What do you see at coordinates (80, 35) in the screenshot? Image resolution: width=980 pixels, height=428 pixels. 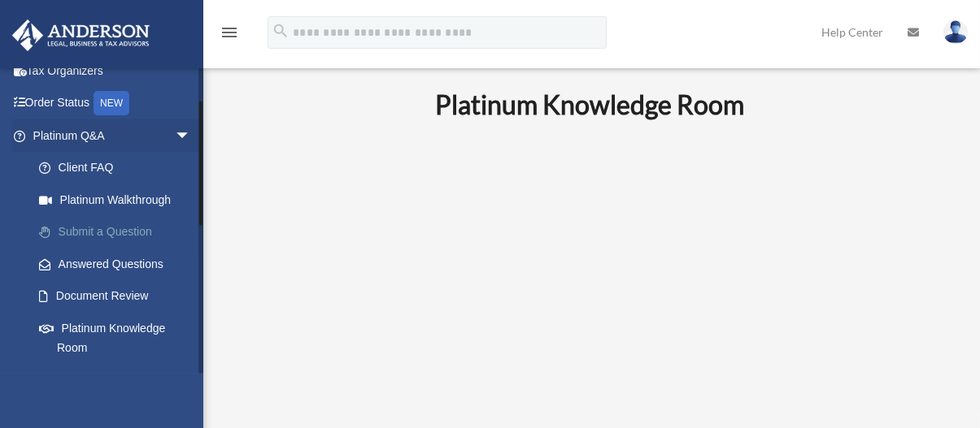 I see `img: Anderson Advisors Platinum Portal` at bounding box center [80, 35].